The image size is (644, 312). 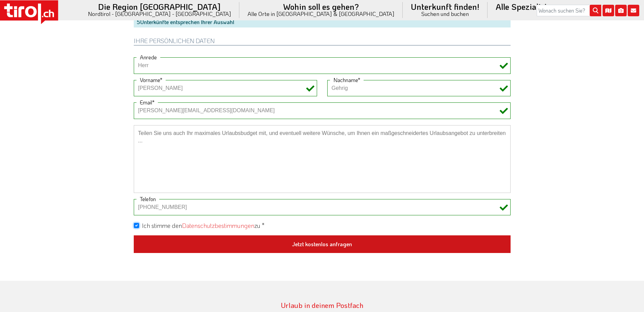 I want to click on h2: Ihre persönlichen Daten, so click(x=322, y=42).